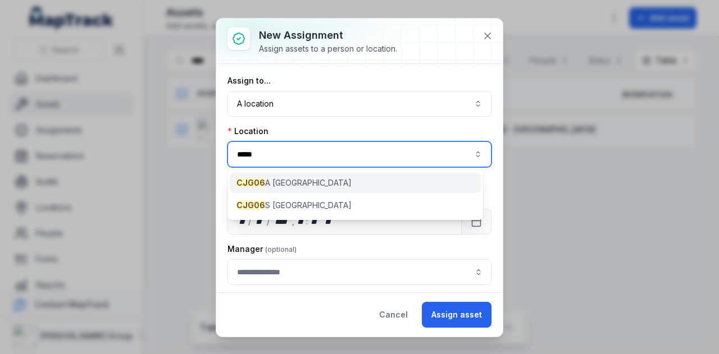 This screenshot has width=719, height=354. Describe the element at coordinates (359, 272) in the screenshot. I see `input: assignment-add:cf[907ad3fd-eed4-49d8-ad84-d22efbadc5a5]-label` at that location.